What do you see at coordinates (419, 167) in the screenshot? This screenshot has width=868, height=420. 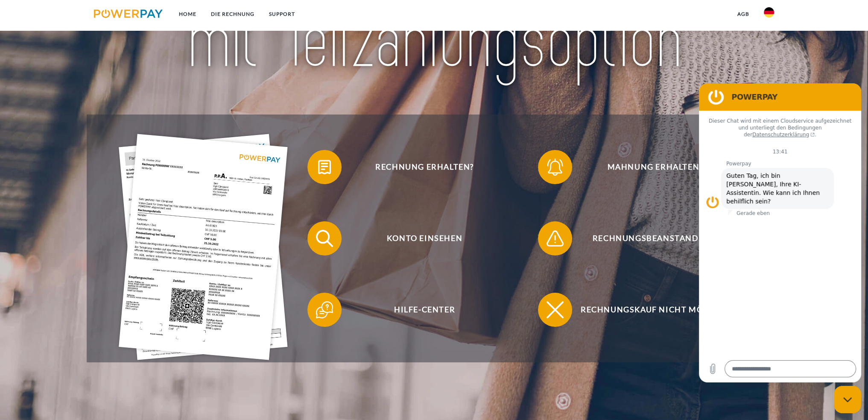 I see `a: Rechnung erhalten?` at bounding box center [419, 167].